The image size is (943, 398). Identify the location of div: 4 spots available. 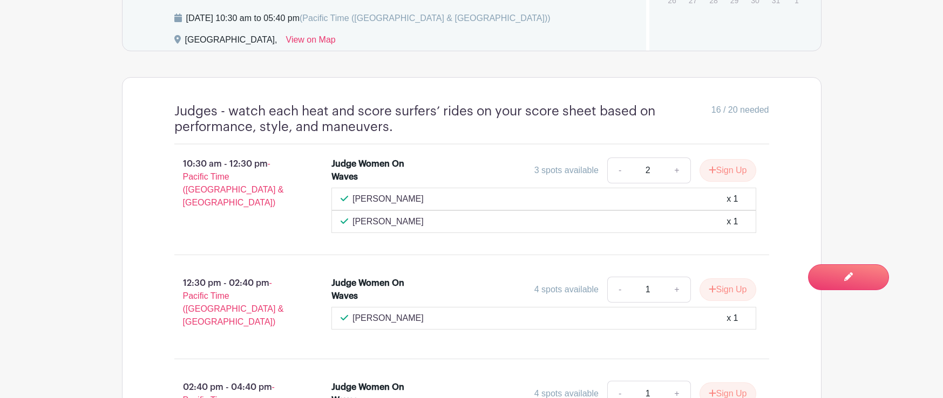
(566, 290).